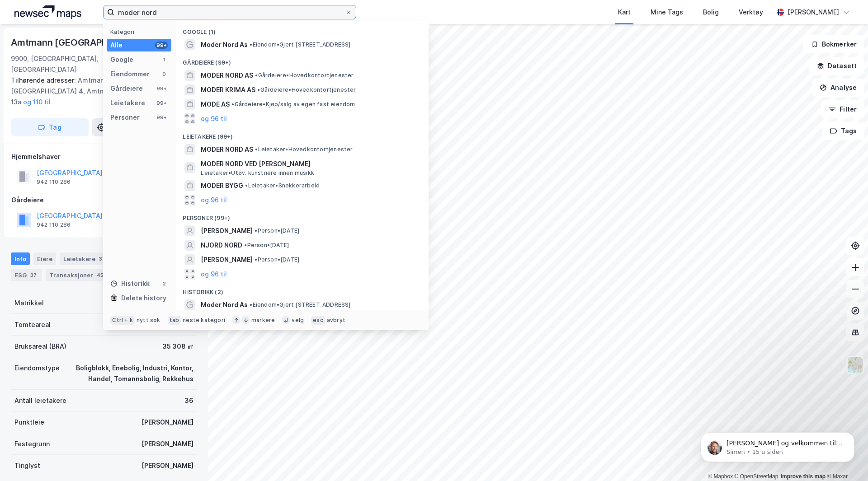 The image size is (868, 481). Describe the element at coordinates (102, 275) in the screenshot. I see `div: 457` at that location.